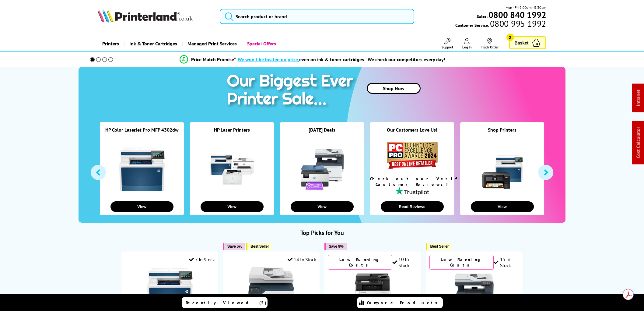 This screenshot has height=311, width=644. What do you see at coordinates (341, 59) in the screenshot?
I see `div: - even on ink & toner cartridges - We check our competitors every day!` at bounding box center [341, 59].